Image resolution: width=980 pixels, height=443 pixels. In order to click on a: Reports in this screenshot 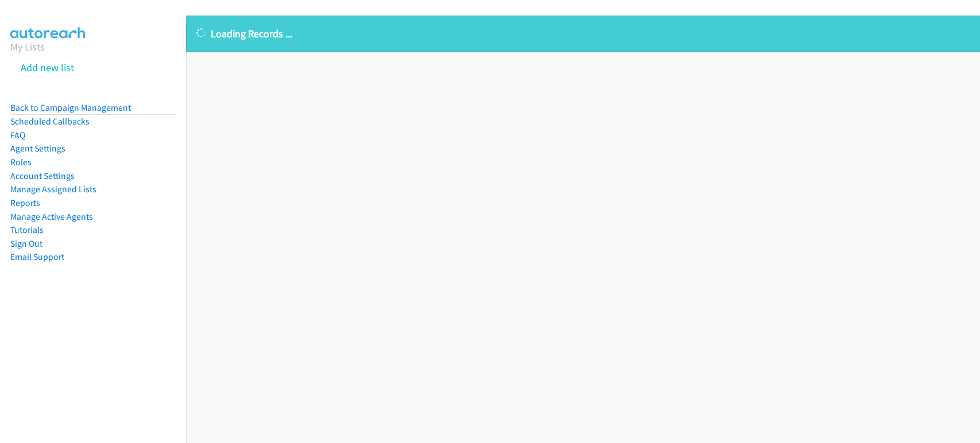, I will do `click(25, 203)`.